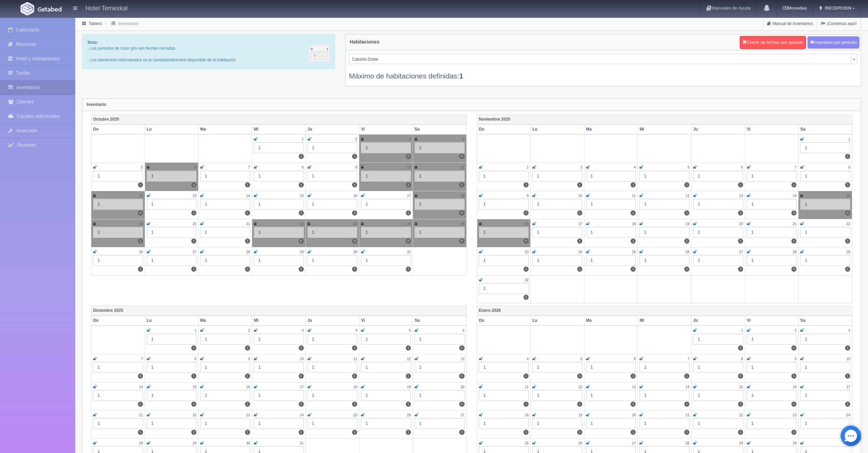  I want to click on a: Inventarios, so click(128, 23).